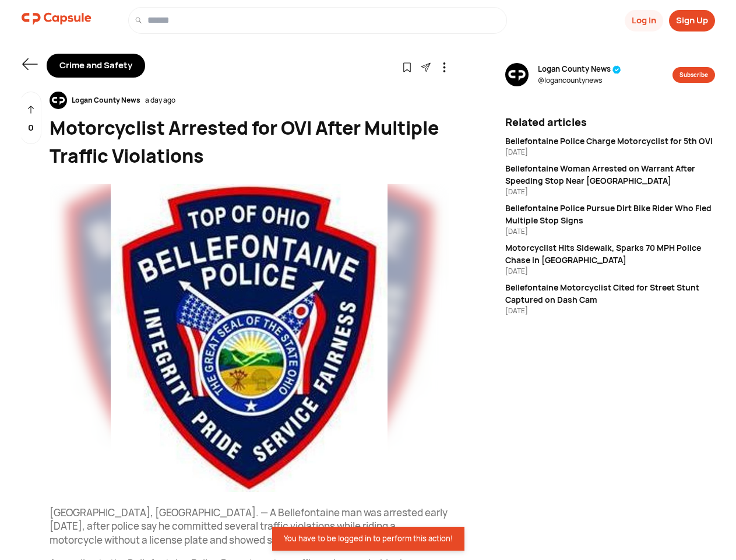 This screenshot has height=560, width=736. I want to click on div: You have to be logged in to perform this action!, so click(369, 538).